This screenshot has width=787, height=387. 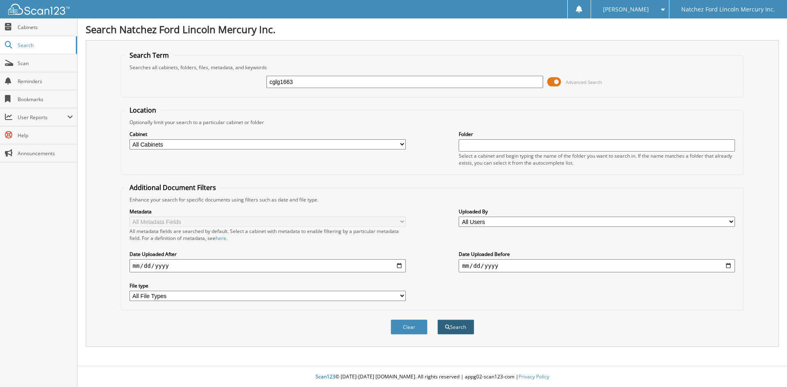 I want to click on span: User Reports, so click(x=42, y=117).